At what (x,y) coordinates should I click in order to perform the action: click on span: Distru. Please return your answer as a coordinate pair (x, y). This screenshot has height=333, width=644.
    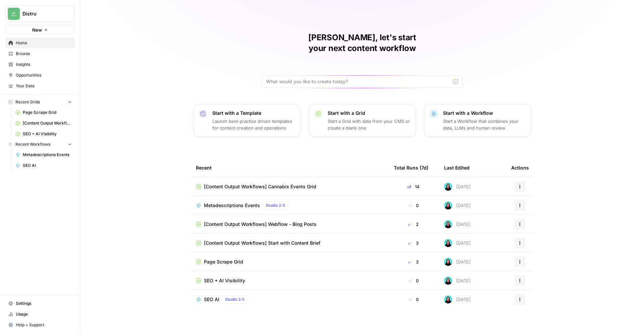
    Looking at the image, I should click on (43, 14).